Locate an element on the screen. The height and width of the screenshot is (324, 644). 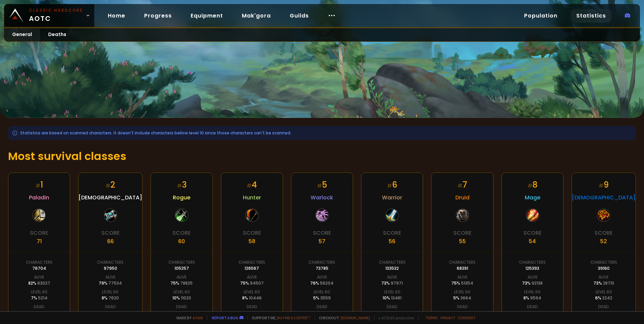
div: Statistics are based on scanned characters. It doesn't include characters bellow level 10 since t... is located at coordinates (322, 133).